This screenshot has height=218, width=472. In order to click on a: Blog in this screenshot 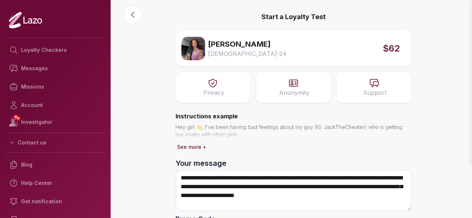, I will do `click(55, 165)`.